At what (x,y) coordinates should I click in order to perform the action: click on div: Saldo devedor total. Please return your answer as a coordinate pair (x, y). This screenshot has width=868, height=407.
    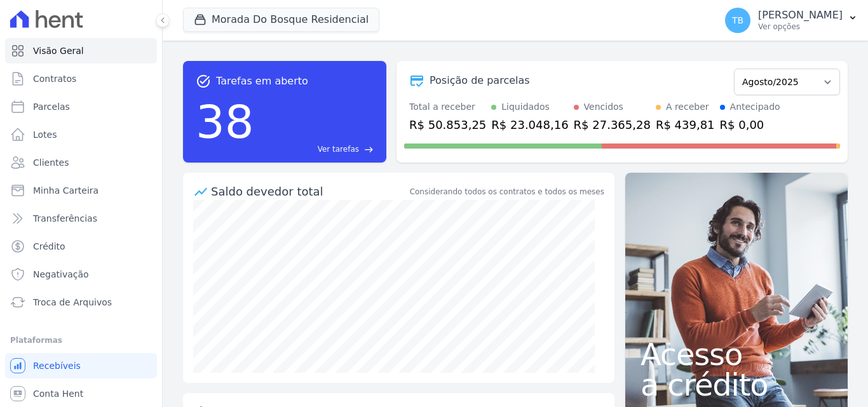
    Looking at the image, I should click on (309, 191).